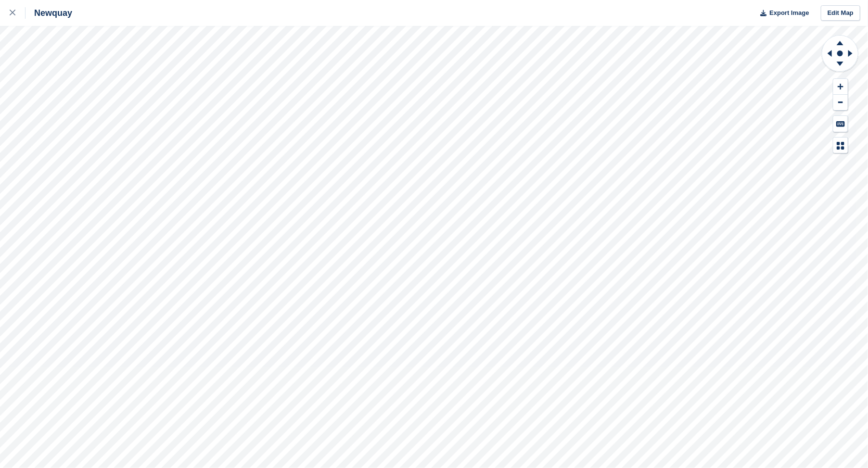 The width and height of the screenshot is (868, 468). I want to click on button: Zoom Out, so click(841, 102).